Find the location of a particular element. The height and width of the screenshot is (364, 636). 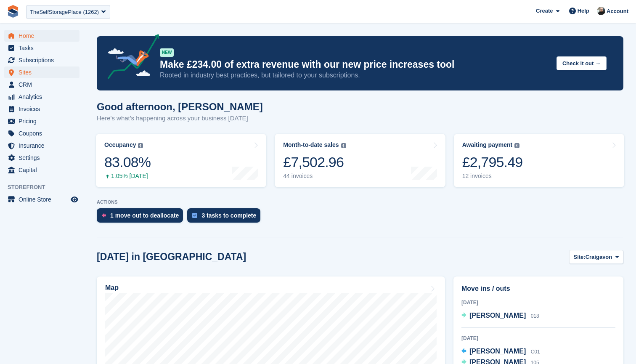

span: Account is located at coordinates (618, 11).